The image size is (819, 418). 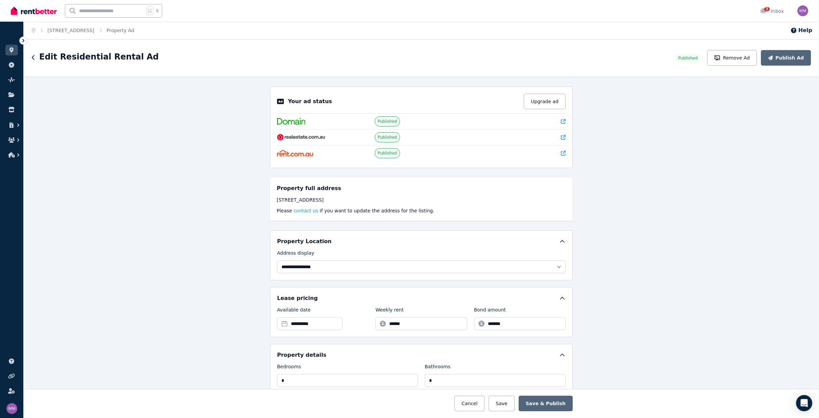 I want to click on img: Rent.com.au, so click(x=295, y=153).